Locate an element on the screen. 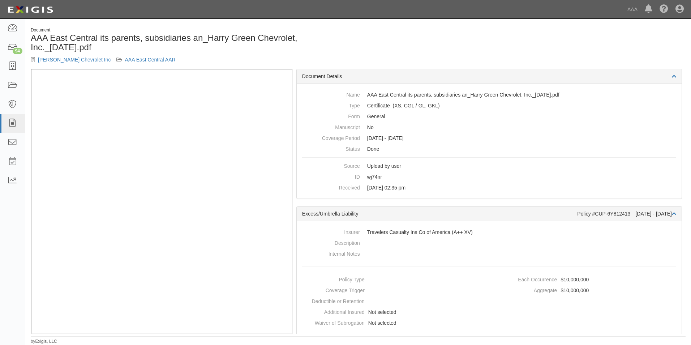 The image size is (691, 345). dt: Status is located at coordinates (331, 148).